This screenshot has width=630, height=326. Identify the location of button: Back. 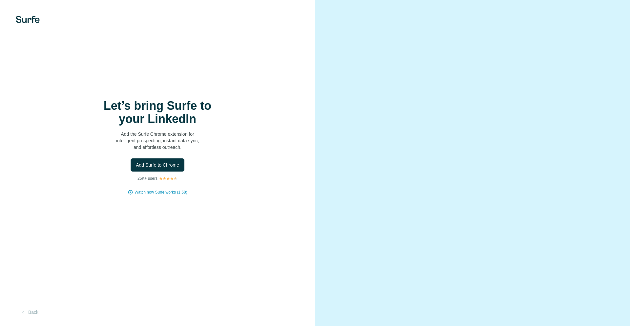
(29, 312).